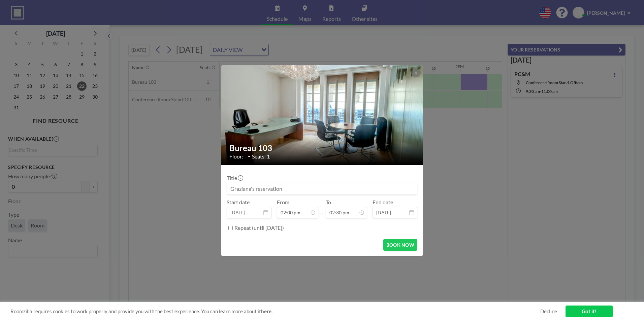 The width and height of the screenshot is (644, 321). Describe the element at coordinates (235, 178) in the screenshot. I see `label: Title` at that location.